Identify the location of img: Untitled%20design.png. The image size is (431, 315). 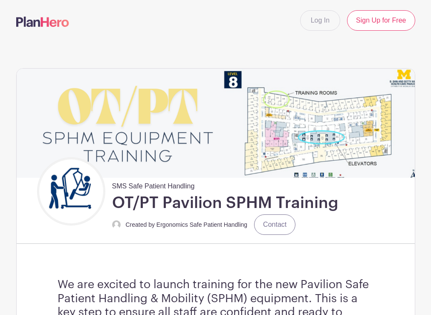
(71, 192).